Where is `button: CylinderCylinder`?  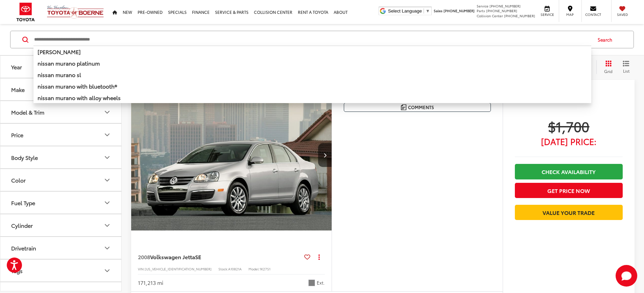
button: CylinderCylinder is located at coordinates (61, 225).